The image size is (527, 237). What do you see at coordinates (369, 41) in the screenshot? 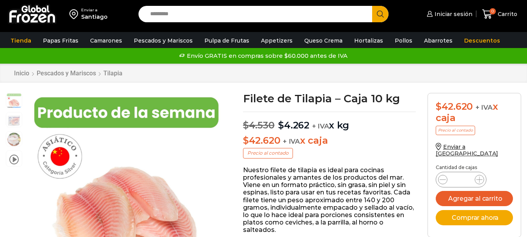
I see `a: Hortalizas` at bounding box center [369, 41].